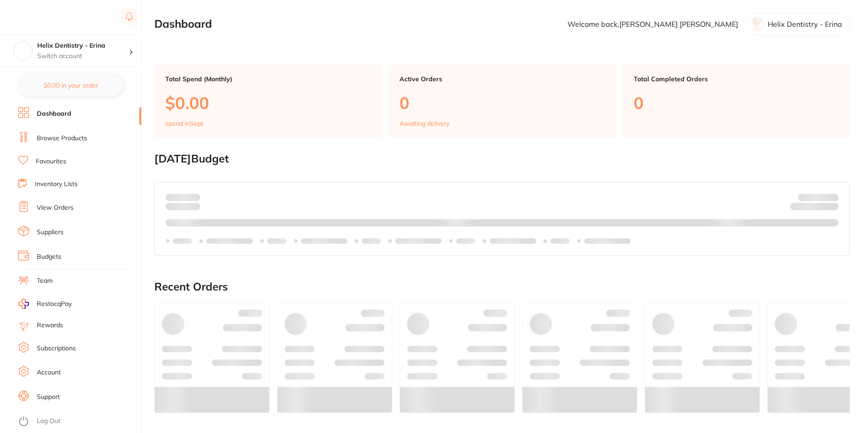 The width and height of the screenshot is (868, 433). I want to click on p: $0.00, so click(268, 103).